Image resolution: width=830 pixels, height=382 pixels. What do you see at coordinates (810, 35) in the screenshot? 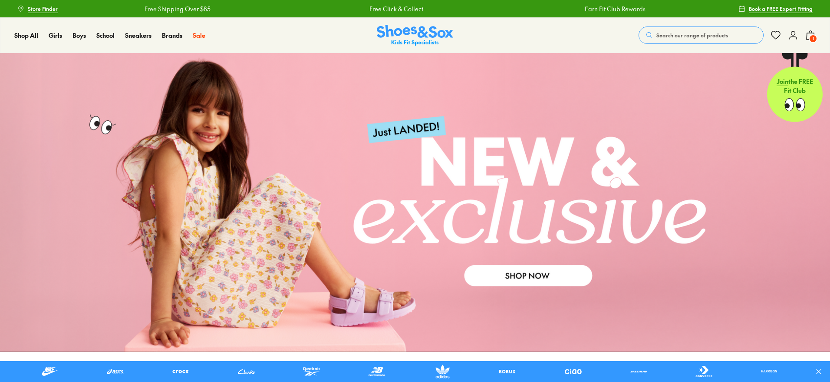
I see `button: 1` at bounding box center [810, 35].